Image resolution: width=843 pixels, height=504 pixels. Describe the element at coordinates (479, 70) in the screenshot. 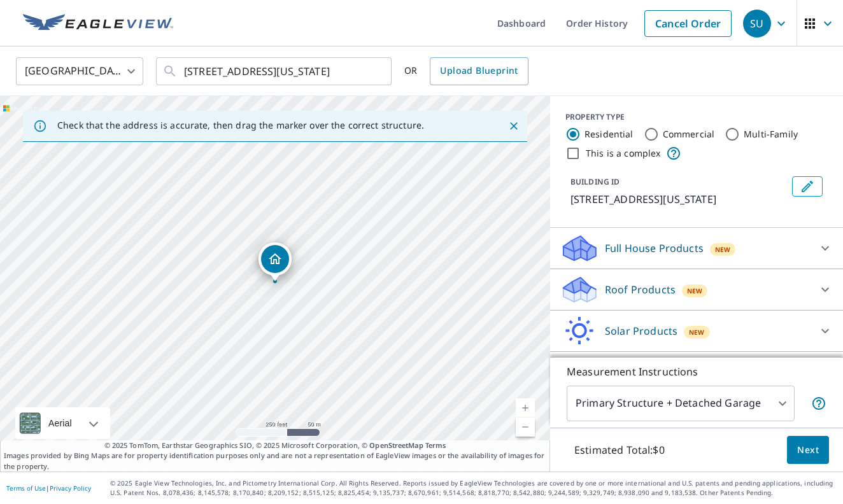

I see `span: Upload Blueprint` at that location.